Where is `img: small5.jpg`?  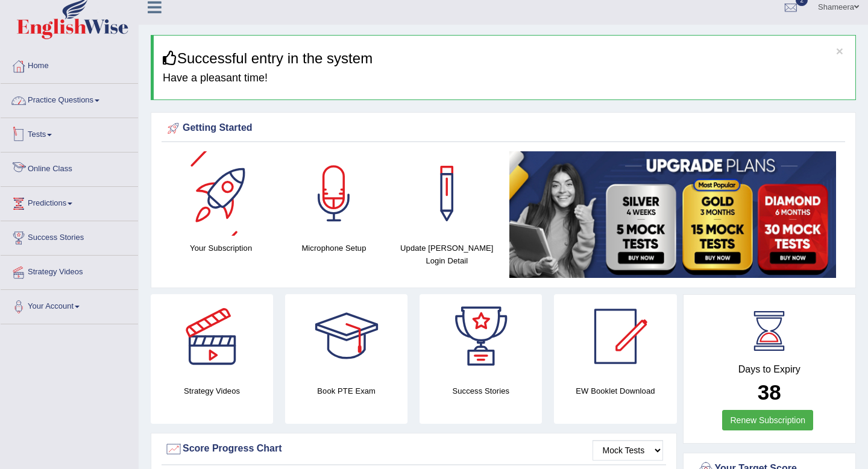 img: small5.jpg is located at coordinates (673, 214).